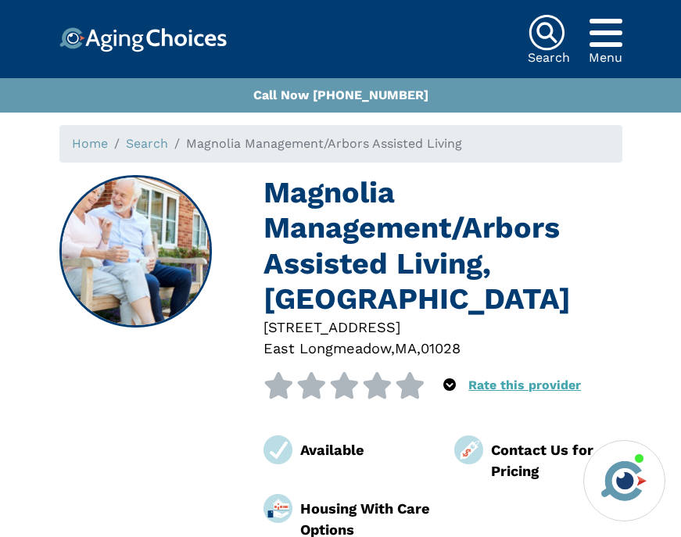  What do you see at coordinates (147, 143) in the screenshot?
I see `a: Search` at bounding box center [147, 143].